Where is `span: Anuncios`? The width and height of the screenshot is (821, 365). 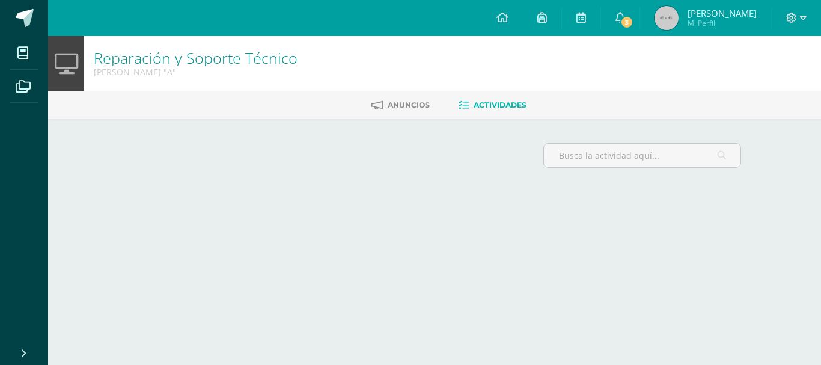
span: Anuncios is located at coordinates (408, 105).